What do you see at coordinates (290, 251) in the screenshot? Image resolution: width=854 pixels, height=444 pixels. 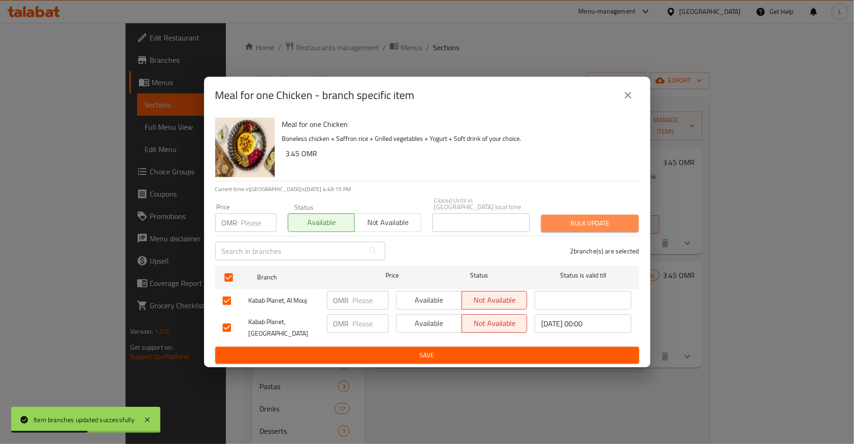 I see `input: Search in branches` at bounding box center [290, 251].